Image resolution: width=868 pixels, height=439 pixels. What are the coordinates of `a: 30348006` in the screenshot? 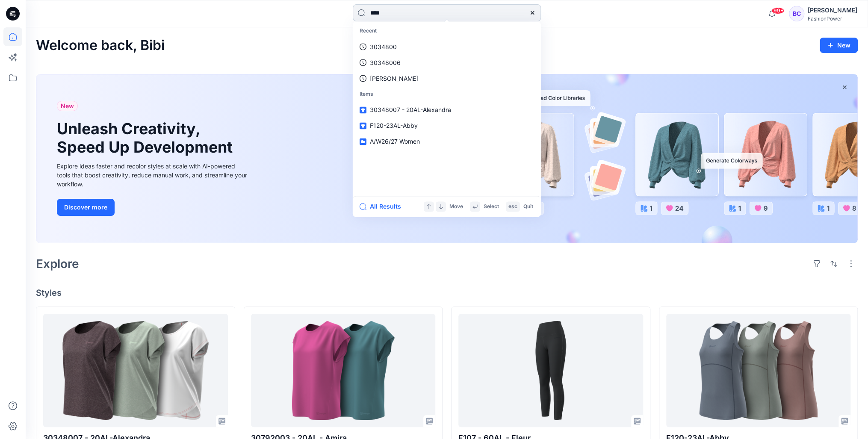 It's located at (447, 63).